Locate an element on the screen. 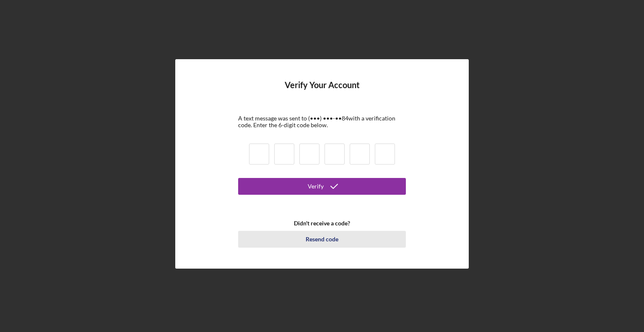  b: Didn't receive a code? is located at coordinates (322, 224).